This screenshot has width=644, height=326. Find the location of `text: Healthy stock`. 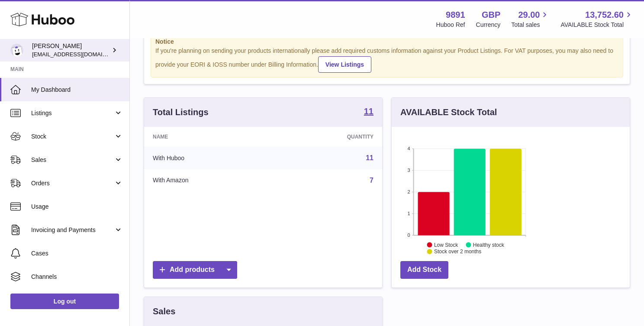

text: Healthy stock is located at coordinates (489, 244).